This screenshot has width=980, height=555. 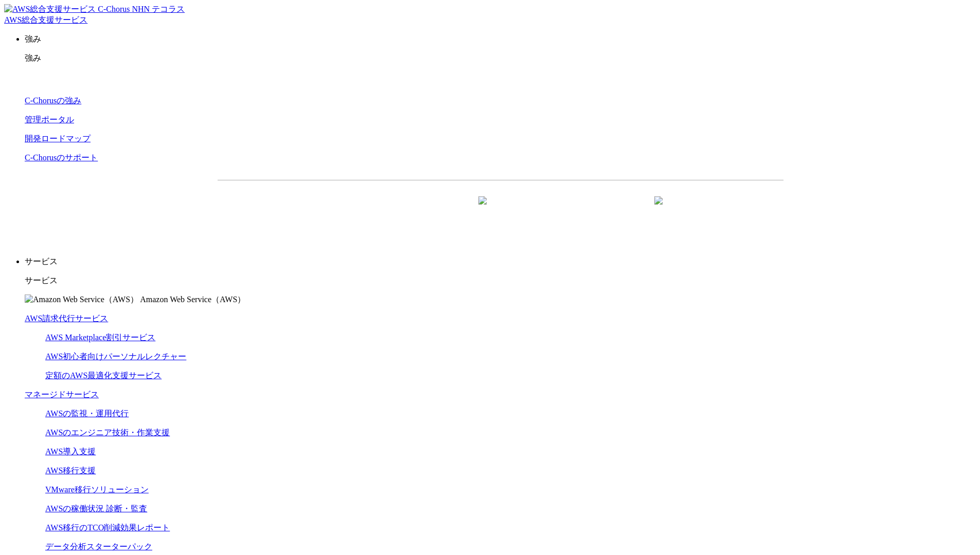 I want to click on a: AWS初心者向けパーソナルレクチャー, so click(x=116, y=356).